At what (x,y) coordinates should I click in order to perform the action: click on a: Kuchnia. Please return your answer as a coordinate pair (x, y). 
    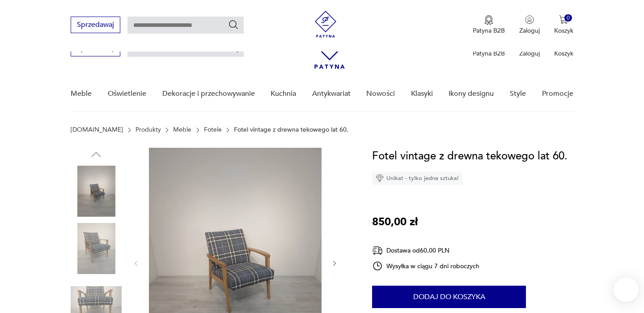
    Looking at the image, I should click on (283, 94).